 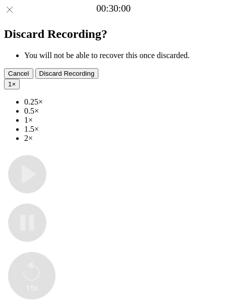 I want to click on li: 2×, so click(x=124, y=138).